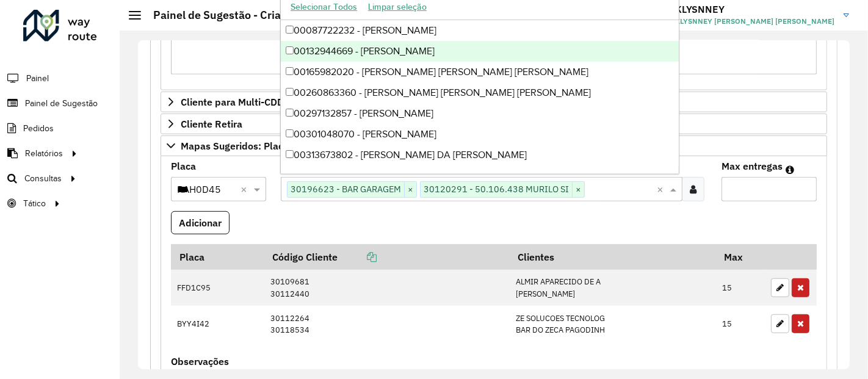 This screenshot has height=379, width=868. What do you see at coordinates (494, 102) in the screenshot?
I see `a: Cliente para Multi-CDD/Internalização` at bounding box center [494, 102].